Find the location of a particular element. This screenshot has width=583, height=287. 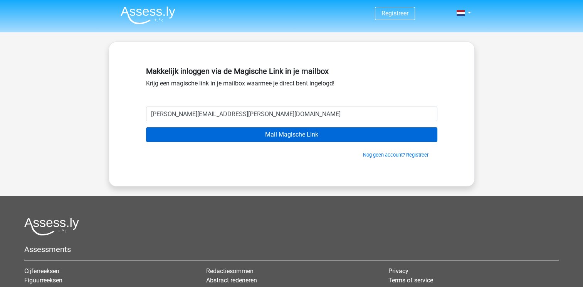

a: Nog geen account? Registreer is located at coordinates (396, 155).